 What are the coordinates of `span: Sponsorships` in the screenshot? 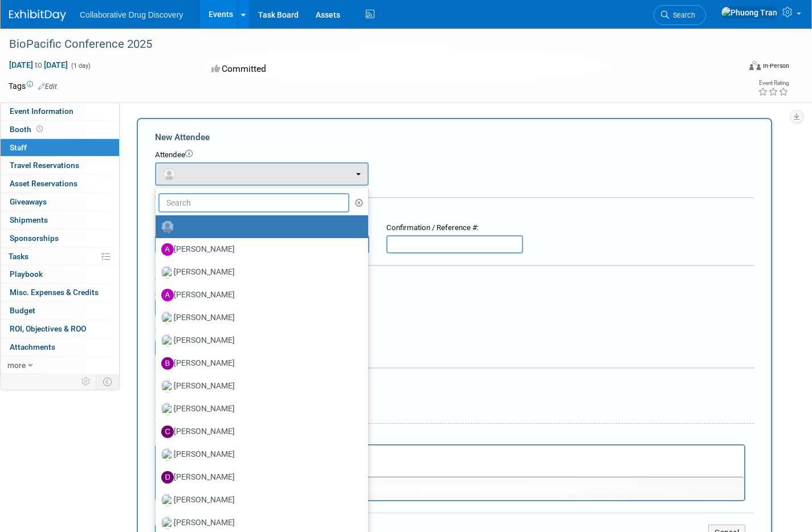 It's located at (34, 238).